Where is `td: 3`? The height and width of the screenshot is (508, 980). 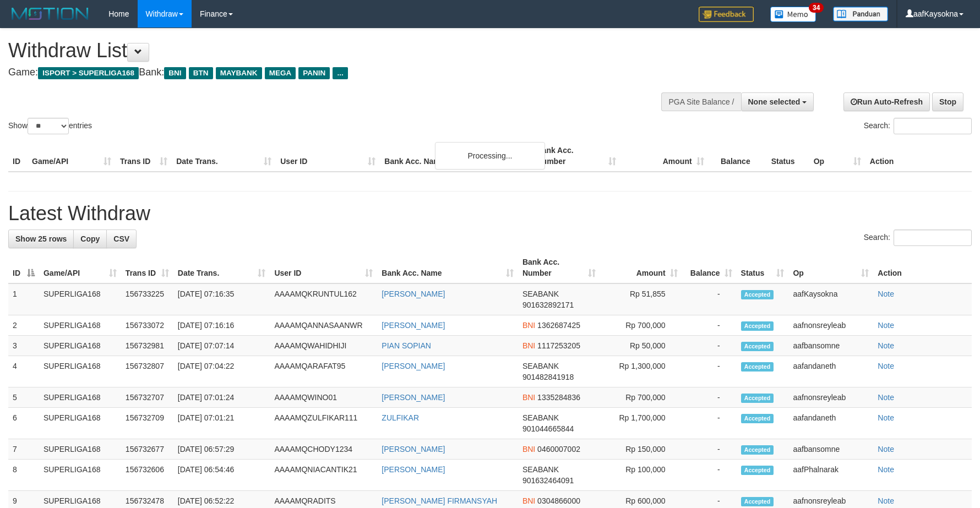 td: 3 is located at coordinates (24, 346).